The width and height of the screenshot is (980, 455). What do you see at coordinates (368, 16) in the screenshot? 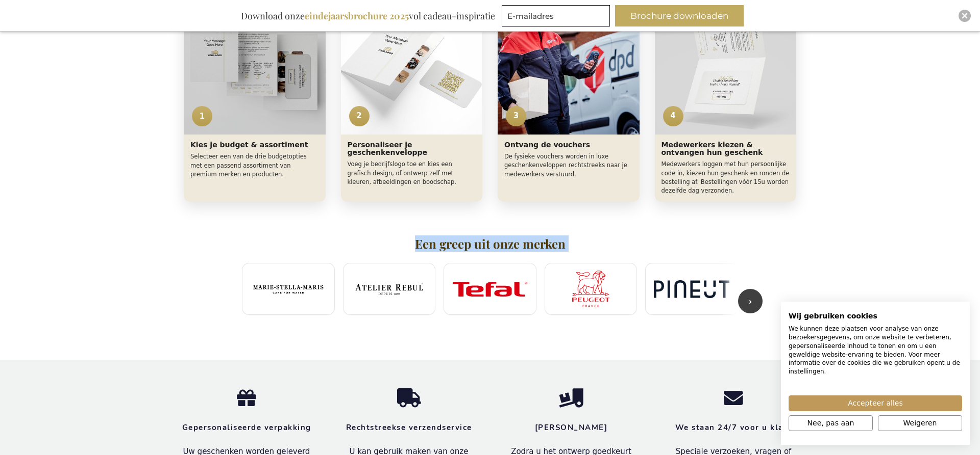
I see `div: Download onze vol cadeau-inspiratie` at bounding box center [368, 16].